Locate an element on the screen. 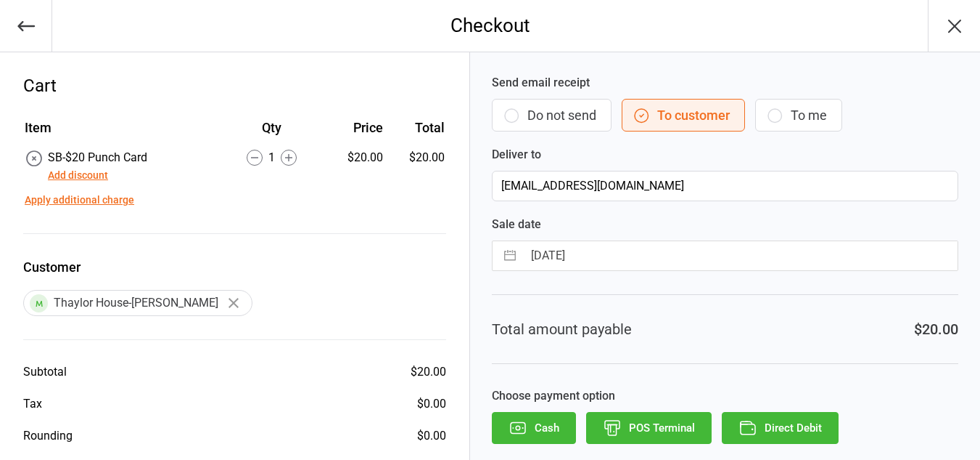  div: Tax is located at coordinates (33, 404).